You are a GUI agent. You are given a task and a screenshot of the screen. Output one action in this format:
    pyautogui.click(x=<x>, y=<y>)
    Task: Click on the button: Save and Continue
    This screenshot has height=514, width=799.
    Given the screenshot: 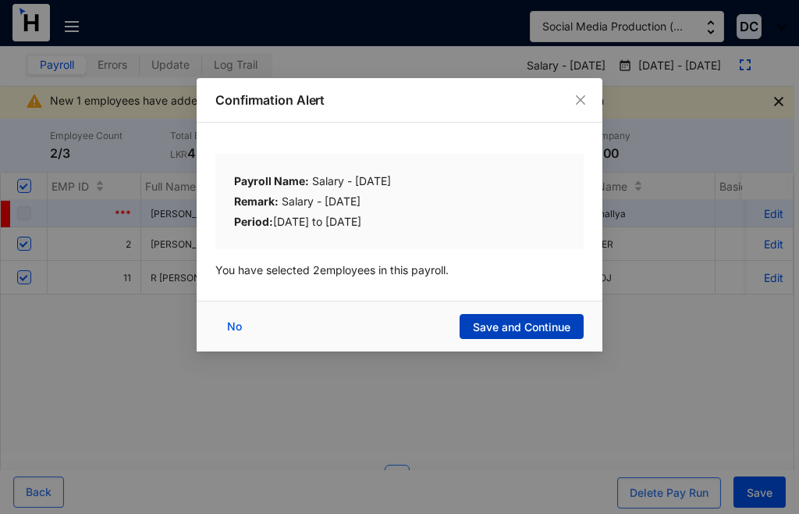 What is the action you would take?
    pyautogui.click(x=521, y=326)
    